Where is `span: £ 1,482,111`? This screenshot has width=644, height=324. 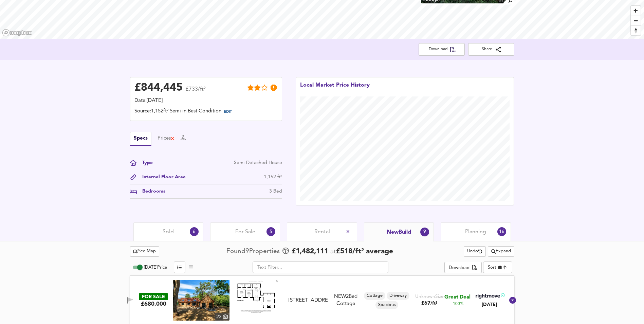 span: £ 1,482,111 is located at coordinates (310, 251).